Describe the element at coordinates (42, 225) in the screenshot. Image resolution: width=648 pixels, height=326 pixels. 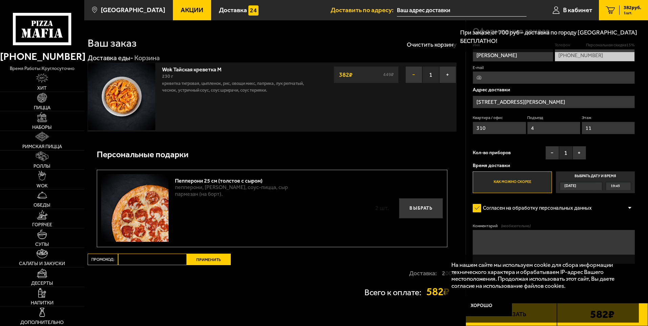
I see `span: Горячее` at that location.